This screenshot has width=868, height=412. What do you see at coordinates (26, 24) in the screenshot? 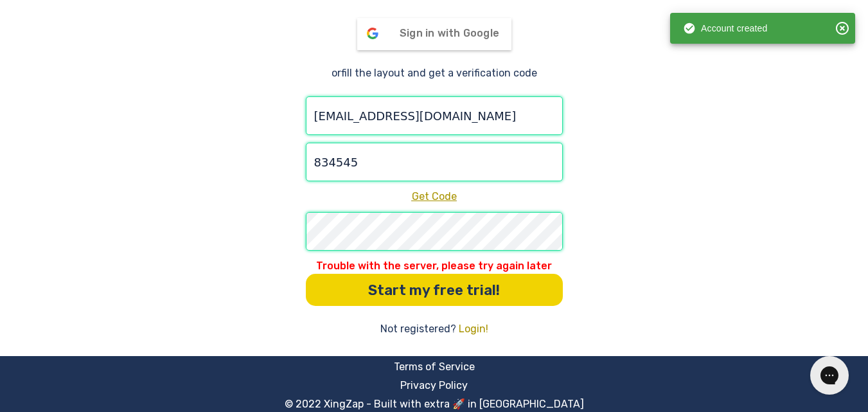
I see `button: Gorgias live chat` at bounding box center [26, 24].